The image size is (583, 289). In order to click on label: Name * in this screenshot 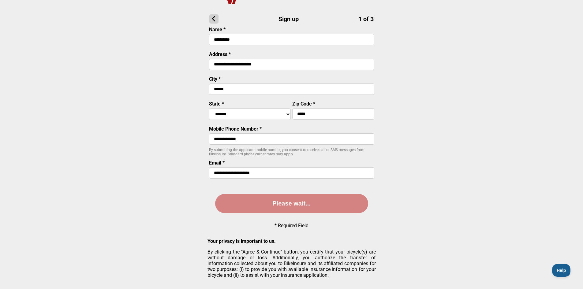, I will do `click(217, 29)`.